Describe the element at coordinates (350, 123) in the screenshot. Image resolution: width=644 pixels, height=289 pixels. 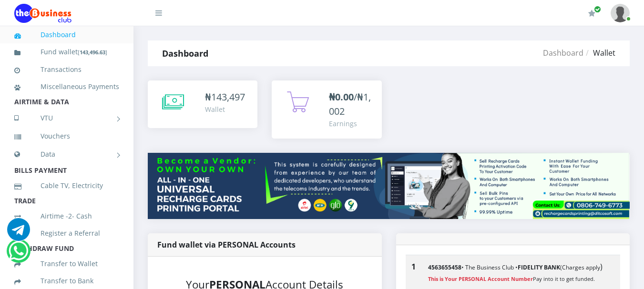
I see `div: Earnings` at that location.